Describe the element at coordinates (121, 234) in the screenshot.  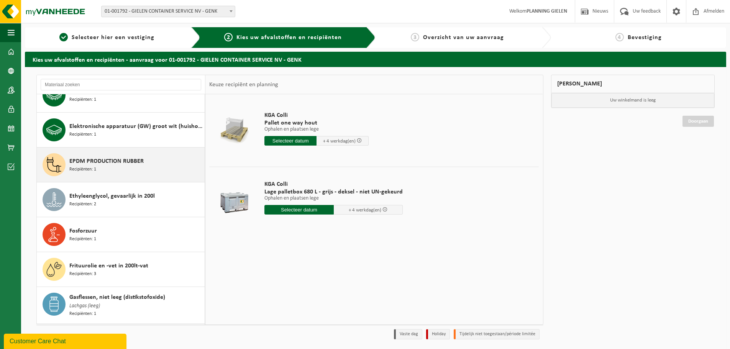
I see `button: Fosforzuur Recipiënten: 1` at that location.